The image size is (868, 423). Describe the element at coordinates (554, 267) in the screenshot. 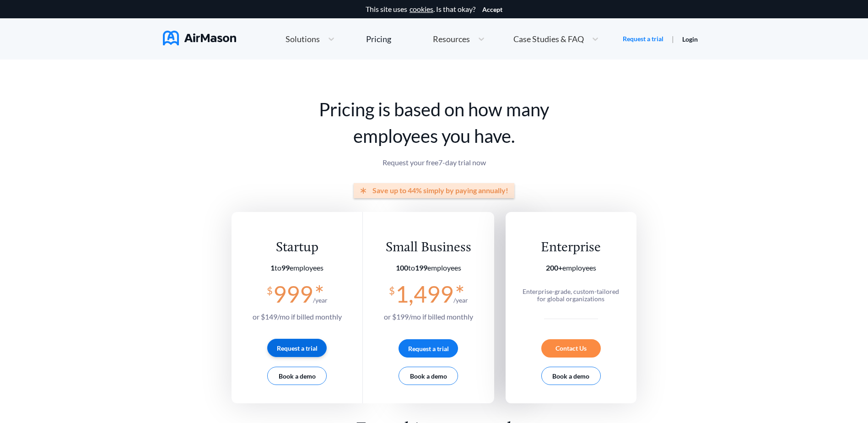

I see `b: 200+` at that location.